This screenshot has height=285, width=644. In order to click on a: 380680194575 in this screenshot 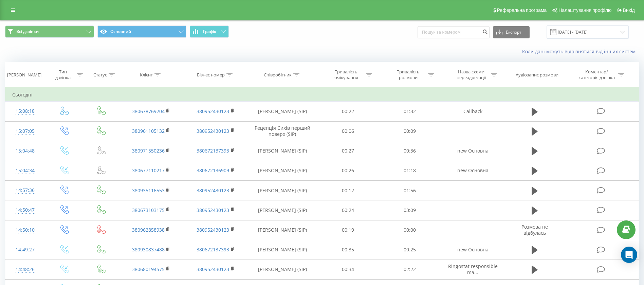, I will do `click(148, 269)`.